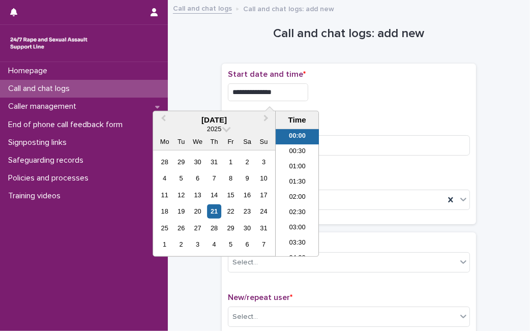 The width and height of the screenshot is (530, 331). What do you see at coordinates (297, 137) in the screenshot?
I see `li: 00:00` at bounding box center [297, 137].